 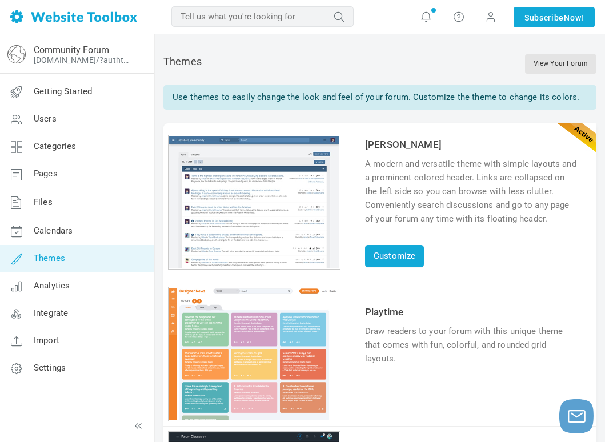 I want to click on img: angela_thumb.jpg, so click(x=254, y=202).